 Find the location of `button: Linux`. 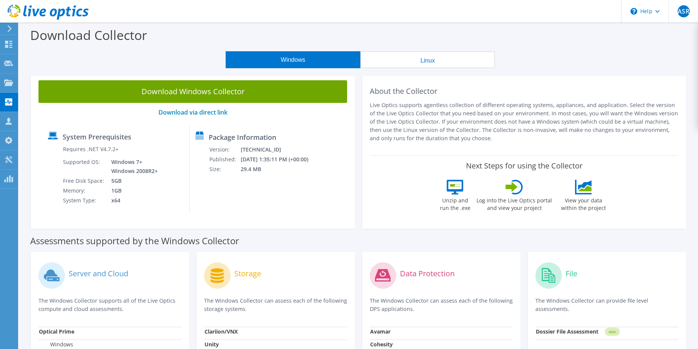

button: Linux is located at coordinates (427, 60).